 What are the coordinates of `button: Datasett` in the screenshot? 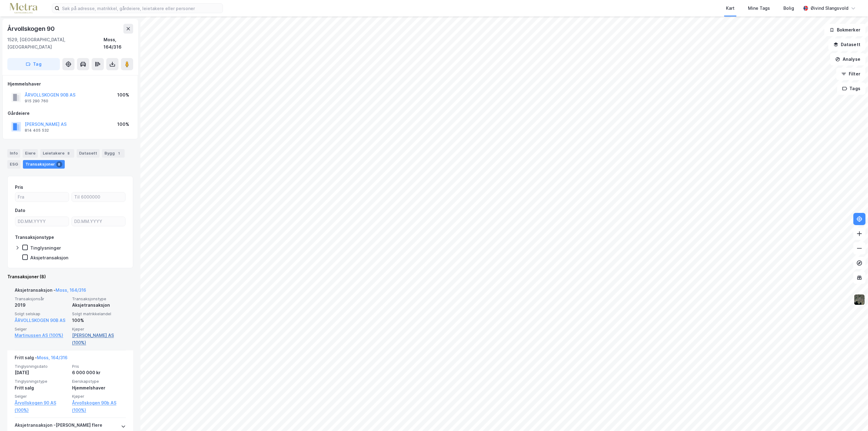 It's located at (847, 45).